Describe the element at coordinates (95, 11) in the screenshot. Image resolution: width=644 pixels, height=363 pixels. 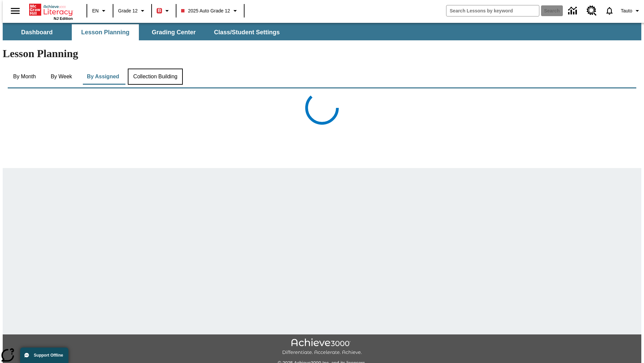
I see `span: EN` at that location.